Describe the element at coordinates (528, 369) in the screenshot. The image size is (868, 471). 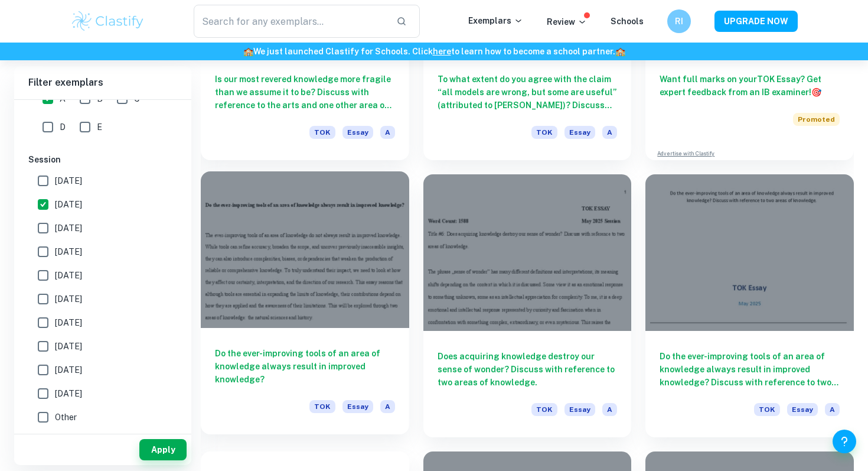
I see `h6: Does acquiring knowledge destroy our sense of wonder? Discuss with reference to two areas of know...` at that location.